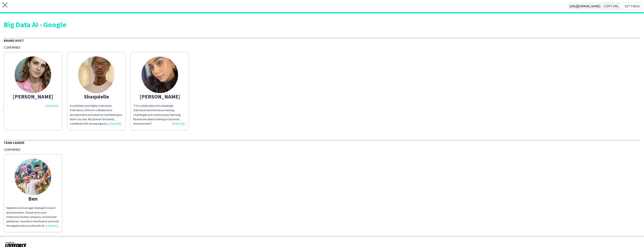 The height and width of the screenshot is (247, 644). What do you see at coordinates (33, 75) in the screenshot?
I see `img: thumb-66e3edd0edcca.jpeg` at bounding box center [33, 75].